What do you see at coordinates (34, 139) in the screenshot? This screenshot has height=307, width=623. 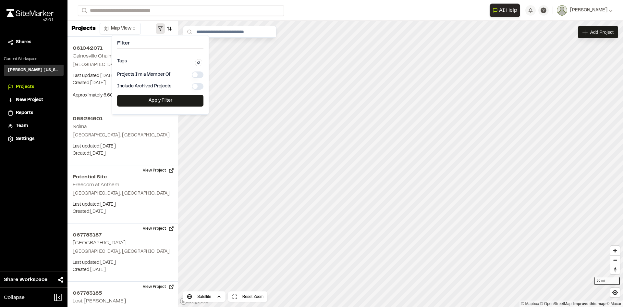 I see `a: Settings` at bounding box center [34, 139].